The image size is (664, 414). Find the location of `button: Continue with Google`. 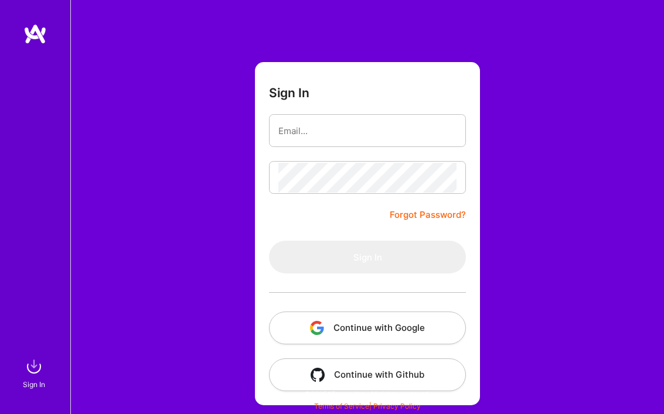

button: Continue with Google is located at coordinates (367, 328).